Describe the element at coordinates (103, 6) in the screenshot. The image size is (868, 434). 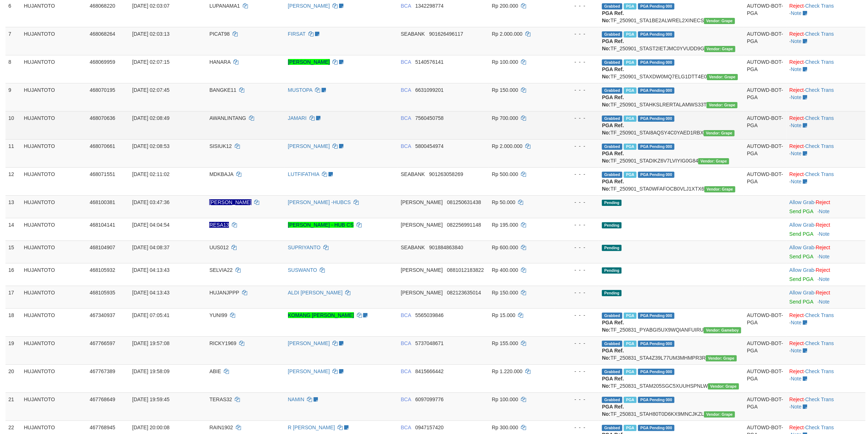
I see `span: 468068220` at that location.